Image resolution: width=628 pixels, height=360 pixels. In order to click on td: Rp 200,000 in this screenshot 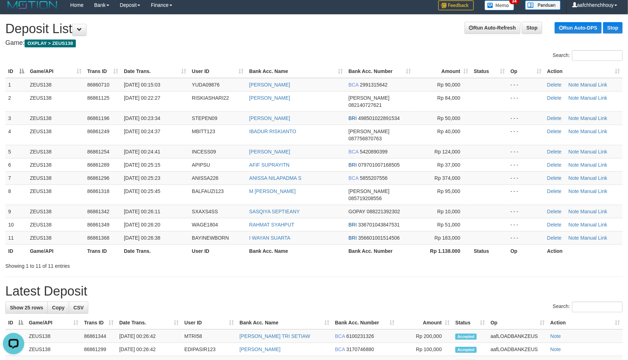, I will do `click(425, 336)`.